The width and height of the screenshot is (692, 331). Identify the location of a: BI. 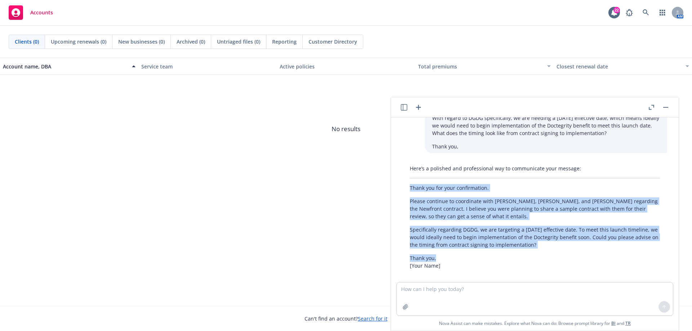
(613, 323).